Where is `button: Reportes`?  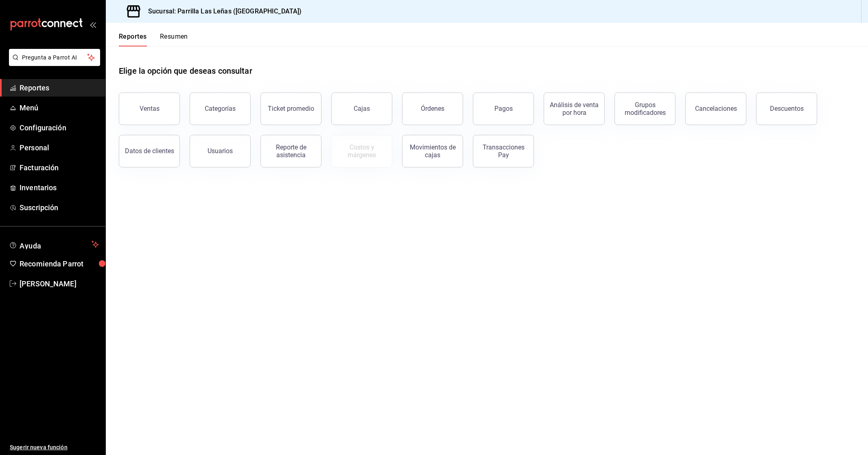 button: Reportes is located at coordinates (133, 39).